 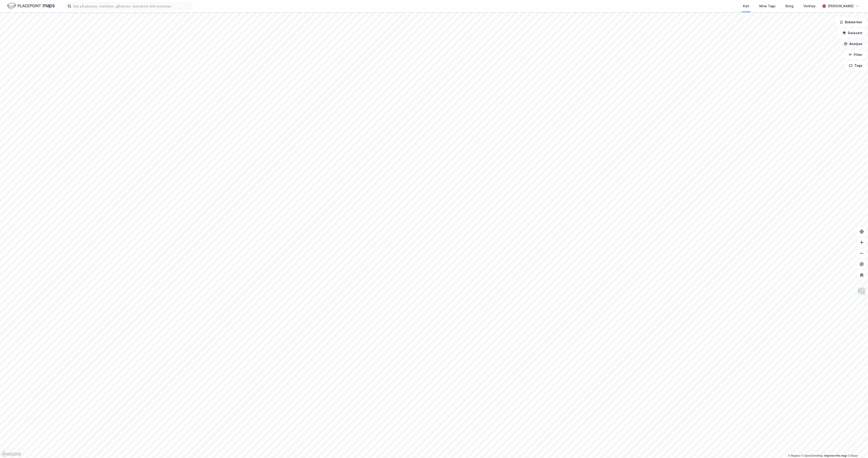 What do you see at coordinates (855, 55) in the screenshot?
I see `button: Filter` at bounding box center [855, 55].